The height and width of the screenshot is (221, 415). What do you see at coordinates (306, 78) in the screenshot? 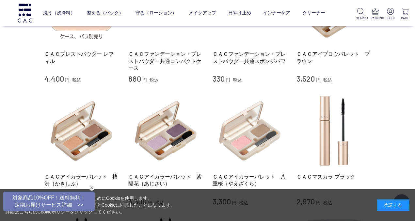
I see `span: 3,520` at bounding box center [306, 78].